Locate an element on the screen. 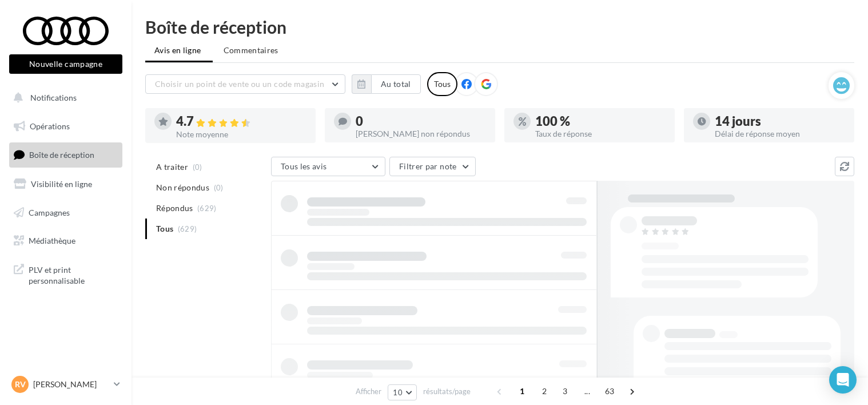 The height and width of the screenshot is (405, 868). button: Filtrer par note is located at coordinates (432, 166).